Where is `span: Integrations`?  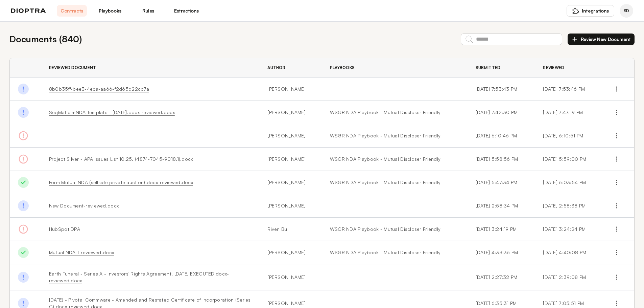 span: Integrations is located at coordinates (595, 11).